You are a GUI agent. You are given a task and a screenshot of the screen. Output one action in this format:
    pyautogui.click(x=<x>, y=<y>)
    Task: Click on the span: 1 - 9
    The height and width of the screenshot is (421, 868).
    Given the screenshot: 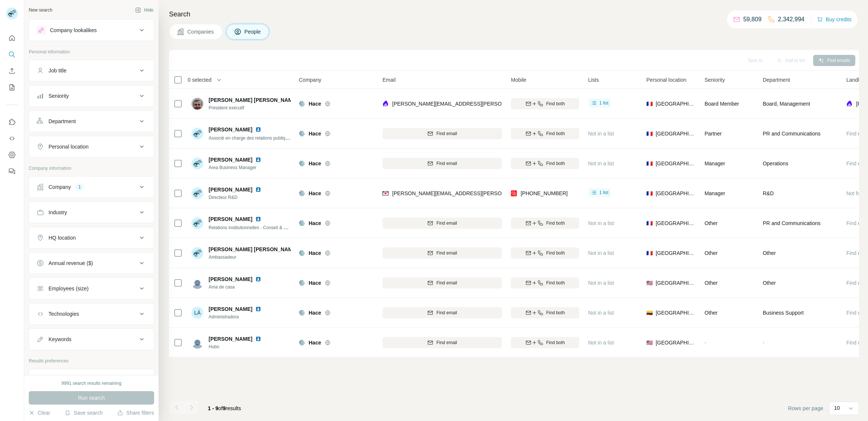 What is the action you would take?
    pyautogui.click(x=213, y=408)
    